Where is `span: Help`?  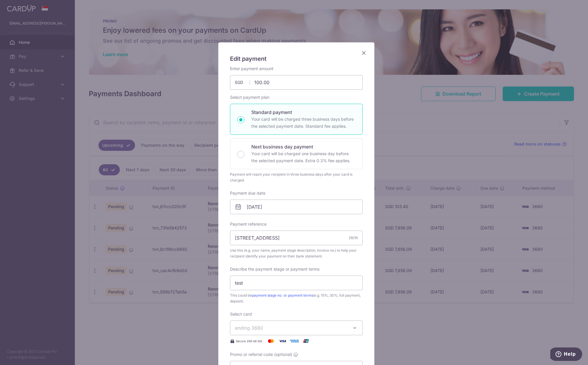 span: Help is located at coordinates (19, 7).